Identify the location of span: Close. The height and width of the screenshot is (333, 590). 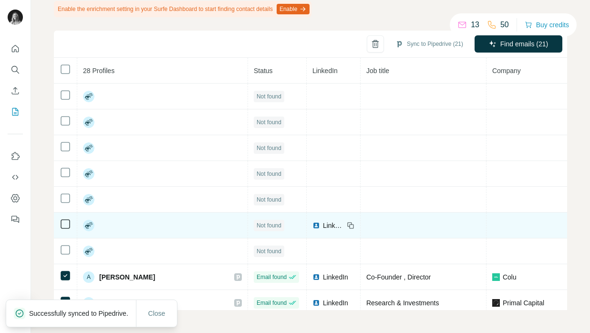
(157, 313).